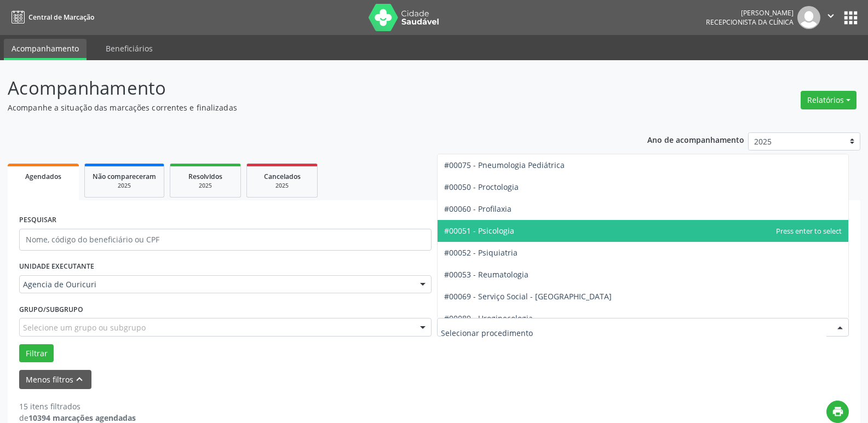 The image size is (868, 423). I want to click on span: Não compareceram, so click(124, 176).